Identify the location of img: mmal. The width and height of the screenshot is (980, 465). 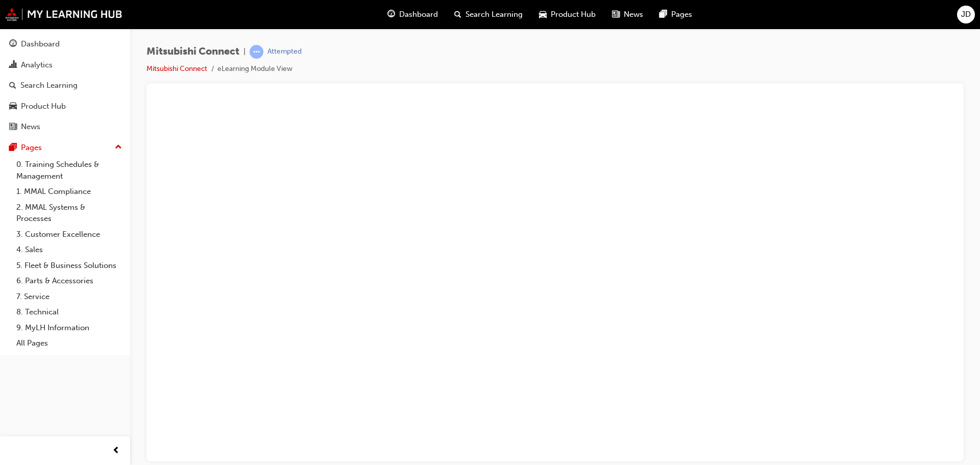
(64, 15).